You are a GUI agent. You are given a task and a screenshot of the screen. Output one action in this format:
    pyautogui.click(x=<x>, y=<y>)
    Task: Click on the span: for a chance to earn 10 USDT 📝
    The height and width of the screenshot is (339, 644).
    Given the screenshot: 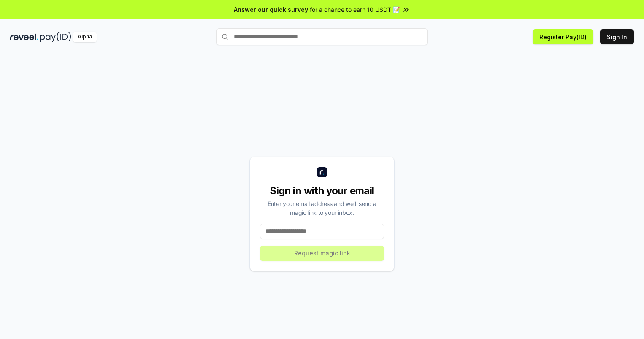 What is the action you would take?
    pyautogui.click(x=355, y=9)
    